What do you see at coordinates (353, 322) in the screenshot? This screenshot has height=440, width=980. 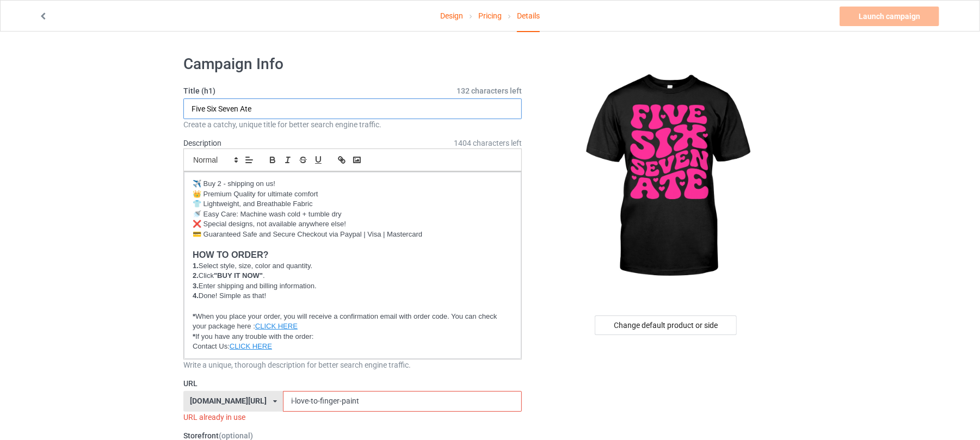 I see `p: When you place your order, you will receive a confirmation email with order code. You can check y...` at bounding box center [353, 322].